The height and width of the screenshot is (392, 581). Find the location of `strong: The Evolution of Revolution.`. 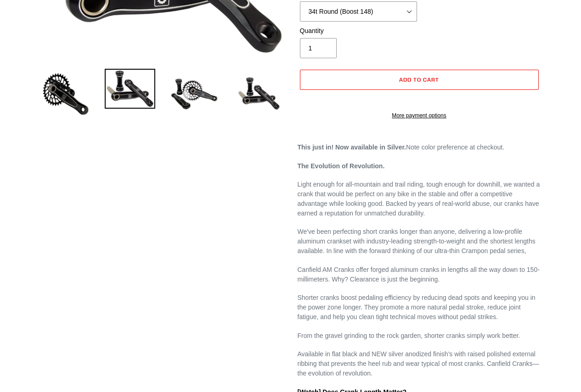

strong: The Evolution of Revolution. is located at coordinates (341, 166).